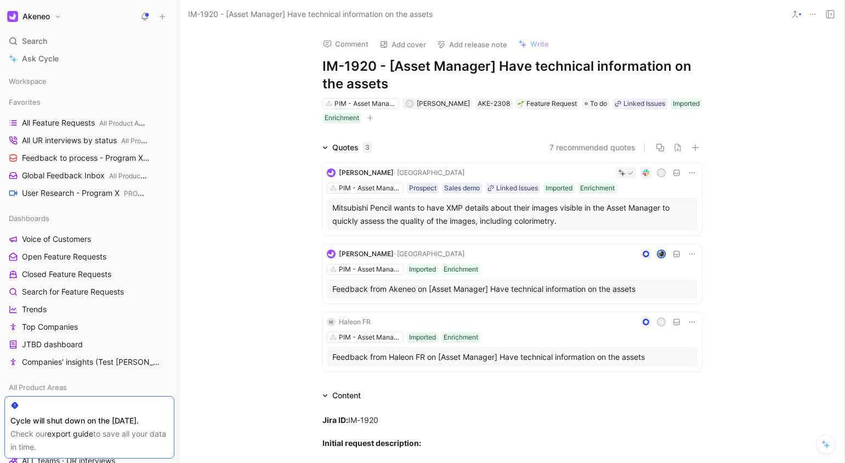 The width and height of the screenshot is (845, 463). Describe the element at coordinates (64, 257) in the screenshot. I see `span: Open Feature Requests` at that location.